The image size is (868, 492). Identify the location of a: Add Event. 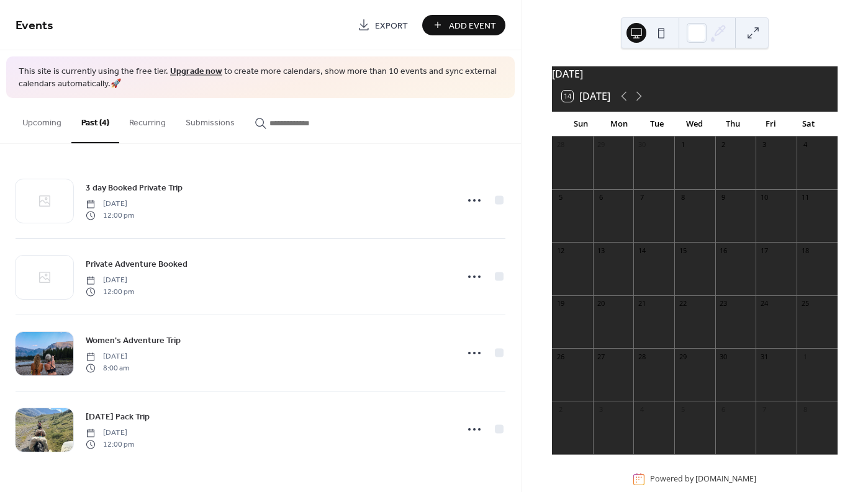
(464, 25).